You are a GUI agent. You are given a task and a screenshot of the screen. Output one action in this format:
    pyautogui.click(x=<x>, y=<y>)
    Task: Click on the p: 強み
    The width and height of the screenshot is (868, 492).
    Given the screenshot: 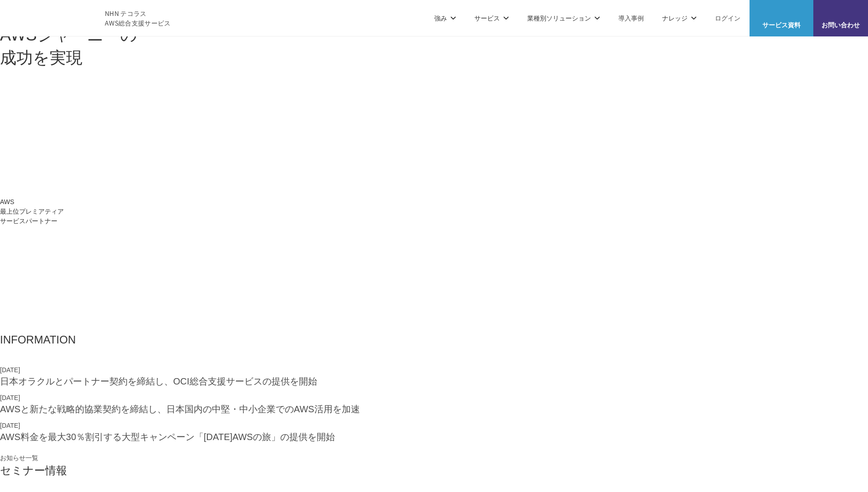 What is the action you would take?
    pyautogui.click(x=445, y=18)
    